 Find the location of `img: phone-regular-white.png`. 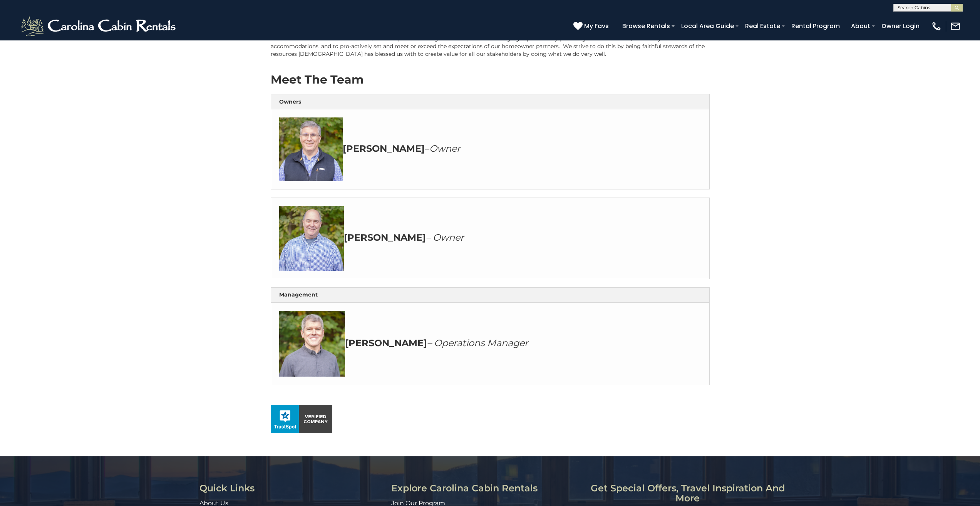

img: phone-regular-white.png is located at coordinates (937, 26).